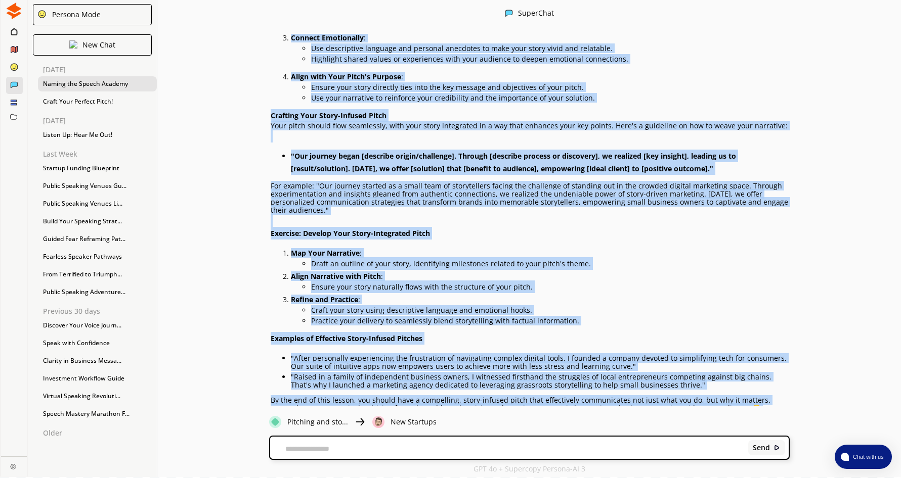 This screenshot has height=478, width=901. Describe the element at coordinates (863, 457) in the screenshot. I see `button: atlas-launcher` at that location.